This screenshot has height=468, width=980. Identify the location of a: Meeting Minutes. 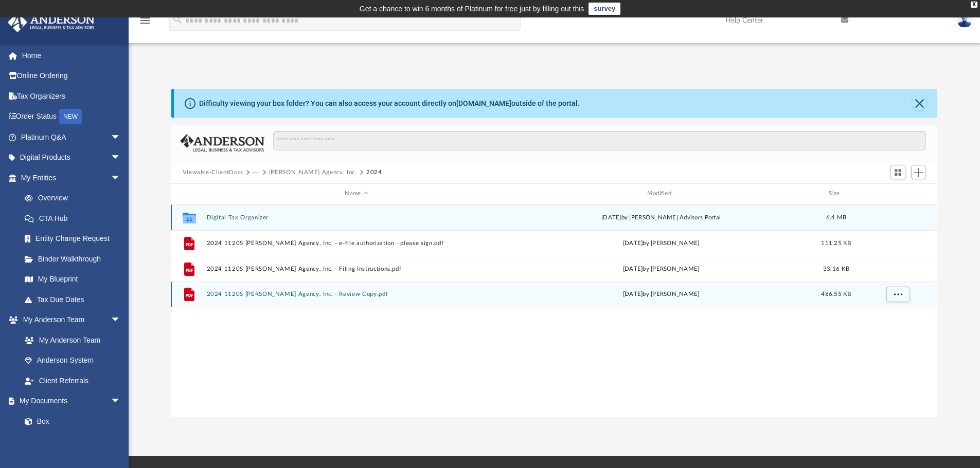
(73, 442).